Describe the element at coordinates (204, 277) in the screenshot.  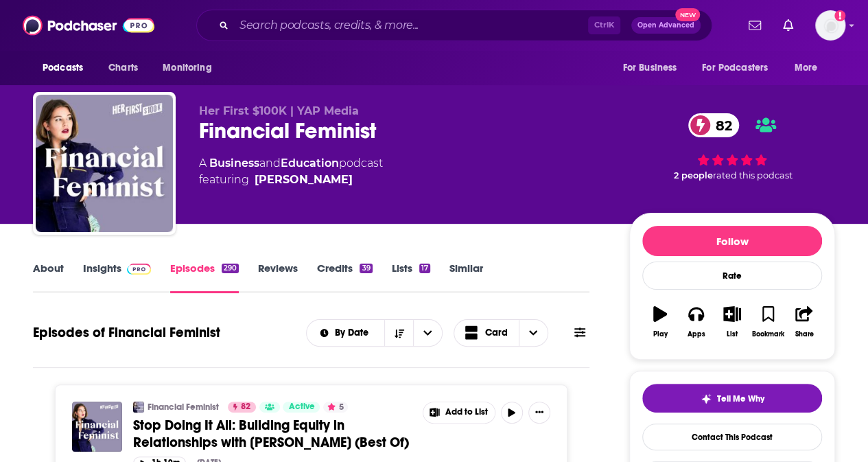
I see `a: Episodes290` at that location.